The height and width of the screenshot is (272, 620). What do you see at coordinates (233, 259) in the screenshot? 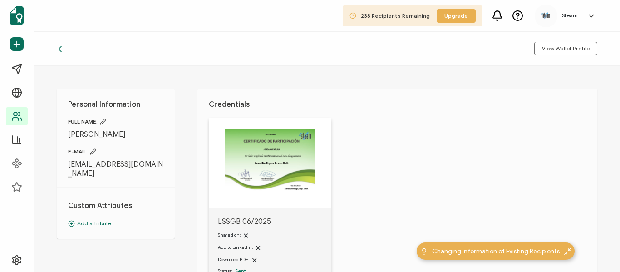
I see `span: Download PDF:` at bounding box center [233, 259].